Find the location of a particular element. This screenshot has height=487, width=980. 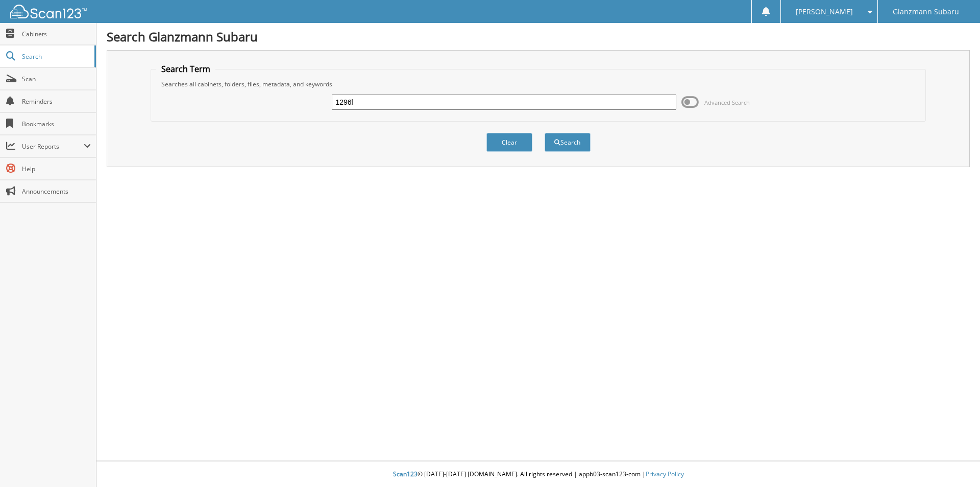

span: Scan123 is located at coordinates (405, 473).